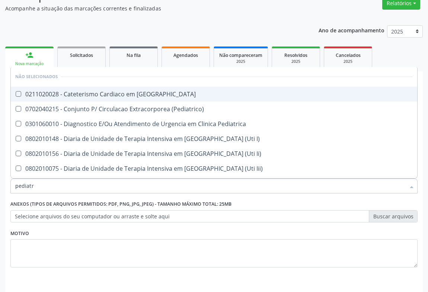 The width and height of the screenshot is (428, 292). Describe the element at coordinates (296, 55) in the screenshot. I see `span: Resolvidos` at that location.